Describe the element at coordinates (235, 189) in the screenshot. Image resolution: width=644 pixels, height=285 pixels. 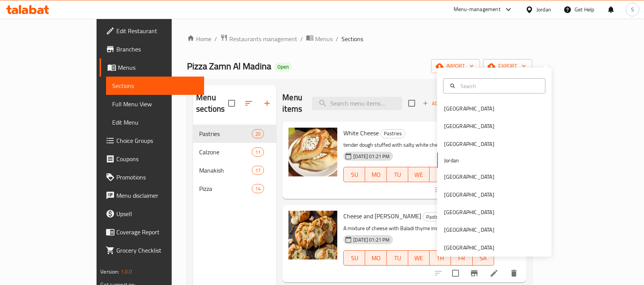
I see `div: Pizza14` at that location.